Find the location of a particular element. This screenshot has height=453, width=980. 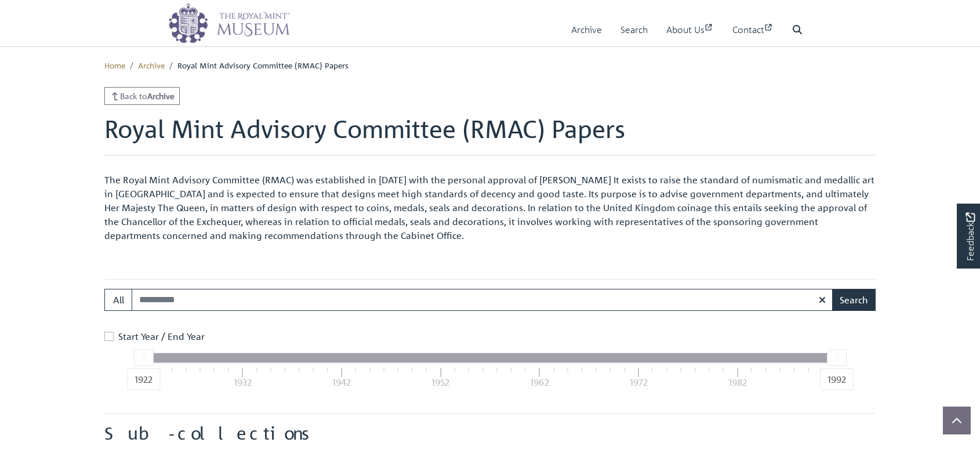

div: 1922 is located at coordinates (143, 379).